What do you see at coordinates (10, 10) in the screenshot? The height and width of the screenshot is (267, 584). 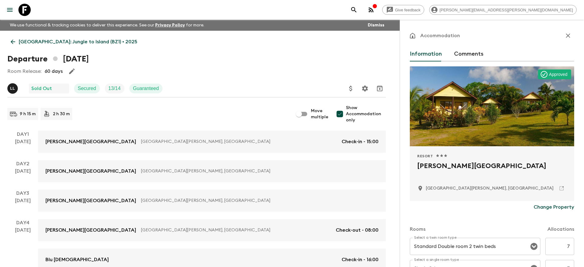 I see `button: menu` at bounding box center [10, 10].